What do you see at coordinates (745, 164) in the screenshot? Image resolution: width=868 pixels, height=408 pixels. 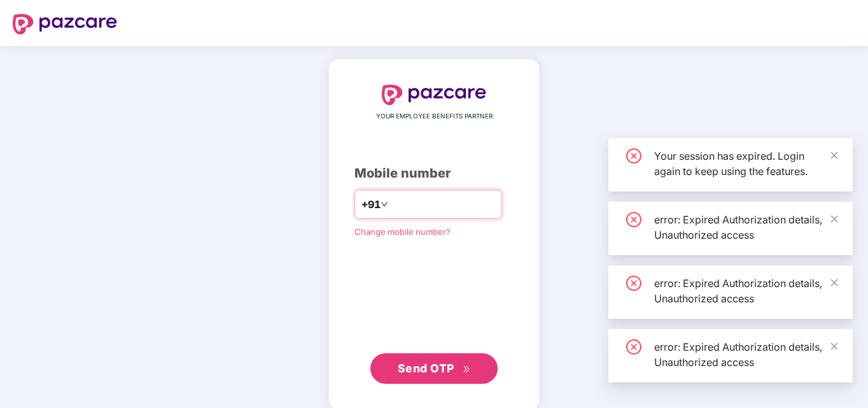 I see `div: Your session has expired. Login again to keep using the features.` at bounding box center [745, 164].